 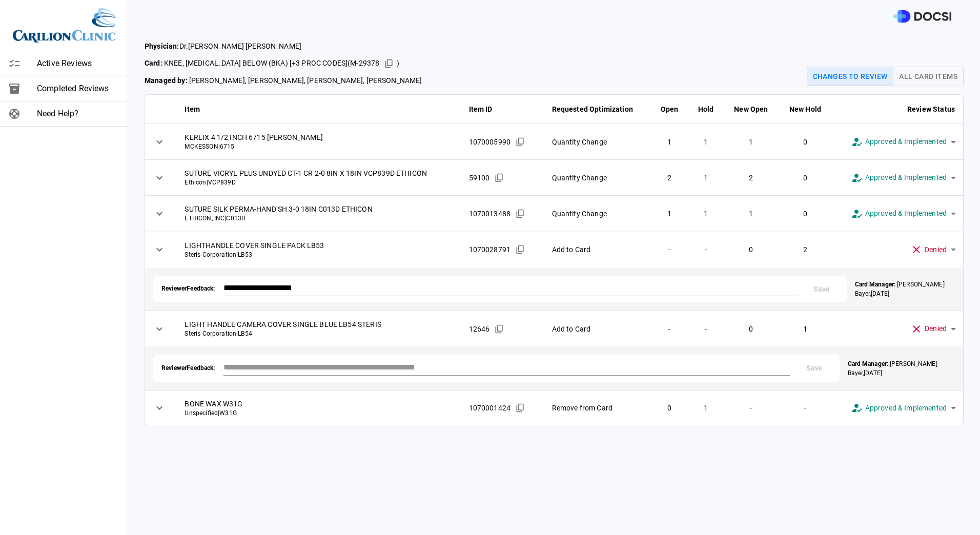 What do you see at coordinates (490, 214) in the screenshot?
I see `span: 1070013488` at bounding box center [490, 214].